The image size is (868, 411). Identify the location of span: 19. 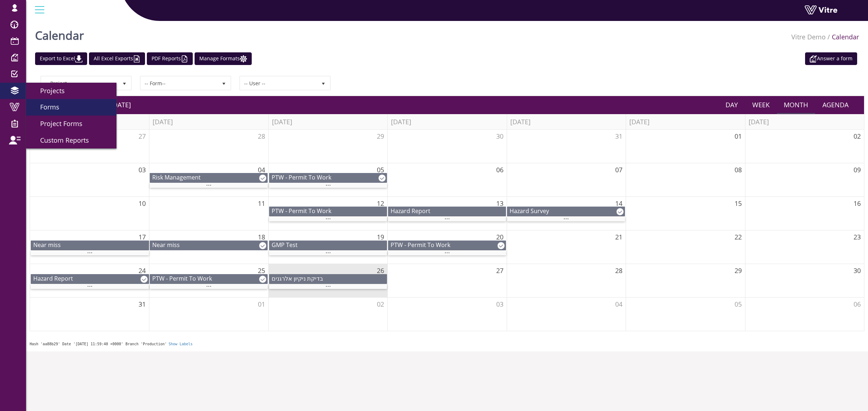
(380, 237).